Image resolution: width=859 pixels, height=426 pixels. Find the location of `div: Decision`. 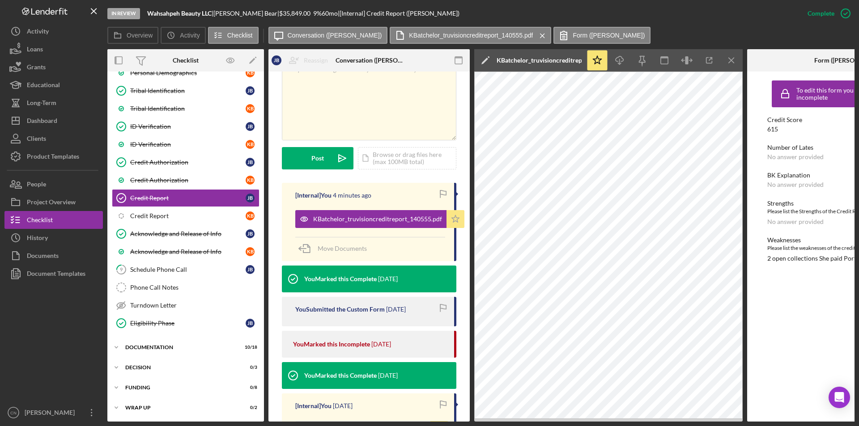

div: Decision is located at coordinates (180, 368).